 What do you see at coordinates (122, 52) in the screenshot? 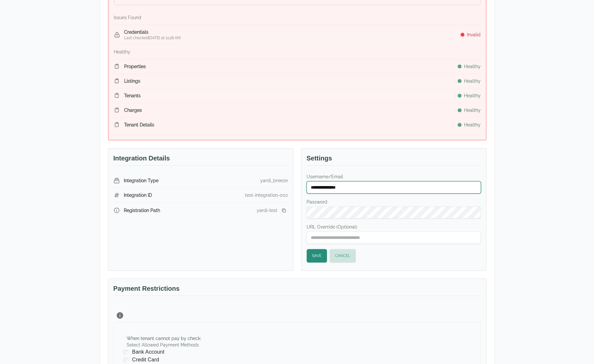
I see `p: Healthy` at bounding box center [122, 52].